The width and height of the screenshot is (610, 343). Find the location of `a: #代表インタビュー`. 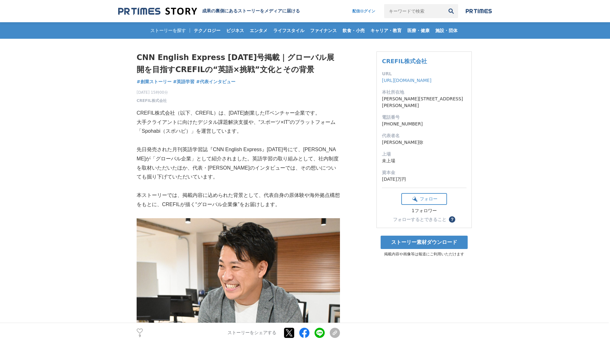

a: #代表インタビュー is located at coordinates (216, 82).